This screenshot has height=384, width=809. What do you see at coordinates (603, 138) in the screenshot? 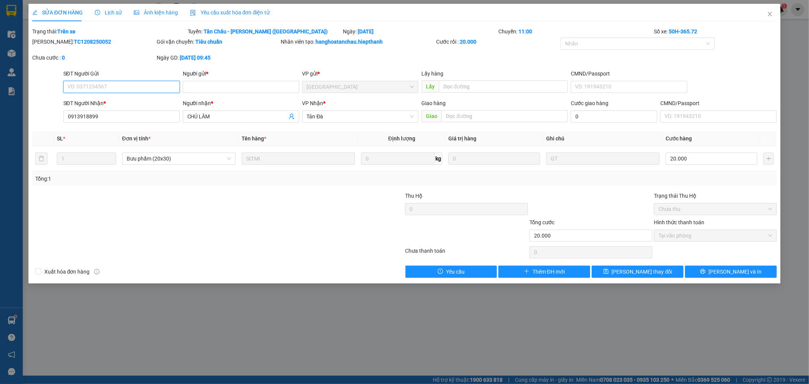
I see `th: Ghi chú` at bounding box center [603, 138].